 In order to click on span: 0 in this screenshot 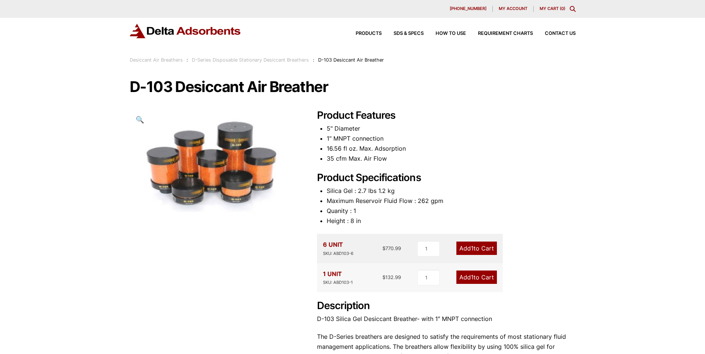, I will do `click(562, 9)`.